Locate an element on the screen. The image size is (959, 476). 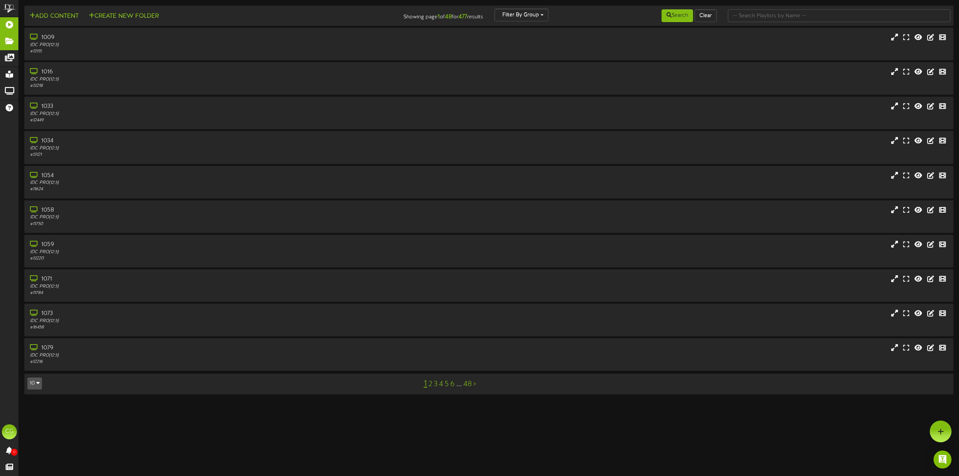
div: Open Intercom Messenger is located at coordinates (942, 460).